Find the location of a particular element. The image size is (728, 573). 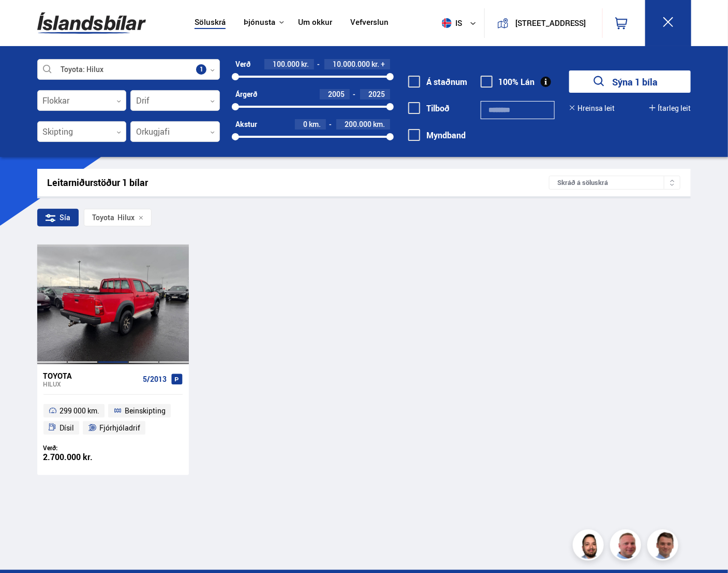

span: 2025 is located at coordinates (377, 94).